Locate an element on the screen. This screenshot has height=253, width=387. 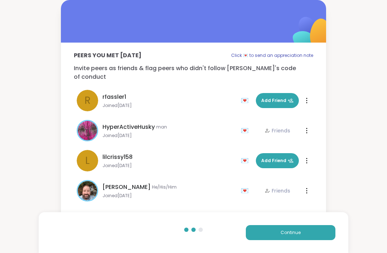
img: HyperActiveHusky is located at coordinates (87, 131).